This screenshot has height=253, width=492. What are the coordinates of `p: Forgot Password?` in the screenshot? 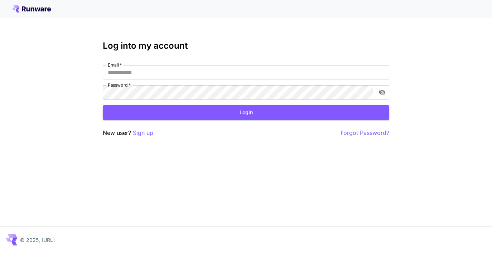 It's located at (365, 133).